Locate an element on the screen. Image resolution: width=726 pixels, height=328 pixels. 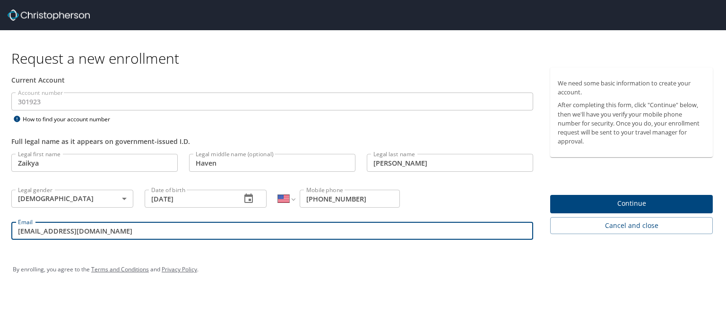
input: Enter phone number is located at coordinates (350, 199).